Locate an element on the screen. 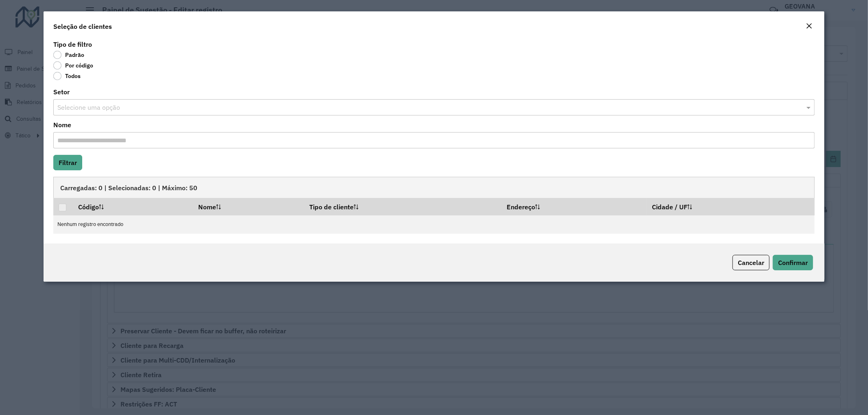 The width and height of the screenshot is (868, 415). label: Nome is located at coordinates (62, 125).